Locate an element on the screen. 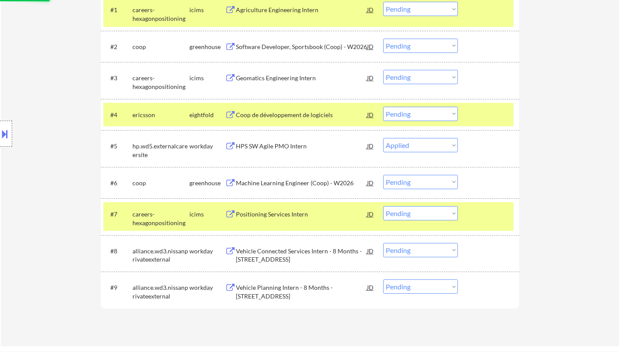  div: #1 is located at coordinates (117, 10).